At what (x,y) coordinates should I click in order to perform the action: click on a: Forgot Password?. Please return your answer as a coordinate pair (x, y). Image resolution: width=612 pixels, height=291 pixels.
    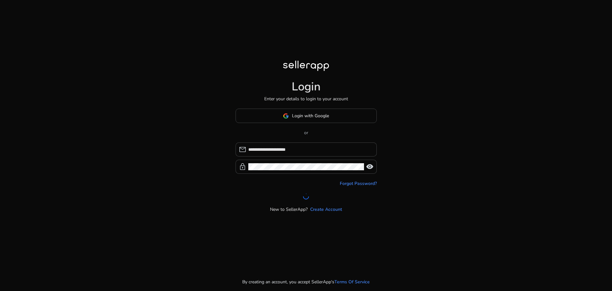
    Looking at the image, I should click on (359, 183).